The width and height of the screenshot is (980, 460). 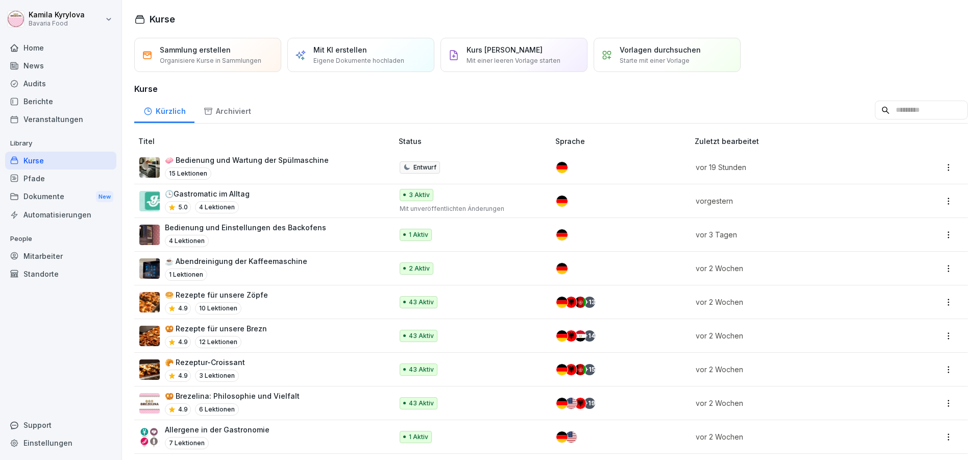 I want to click on img: fkzffi32ddptk8ye5fwms4as.png, so click(x=150, y=403).